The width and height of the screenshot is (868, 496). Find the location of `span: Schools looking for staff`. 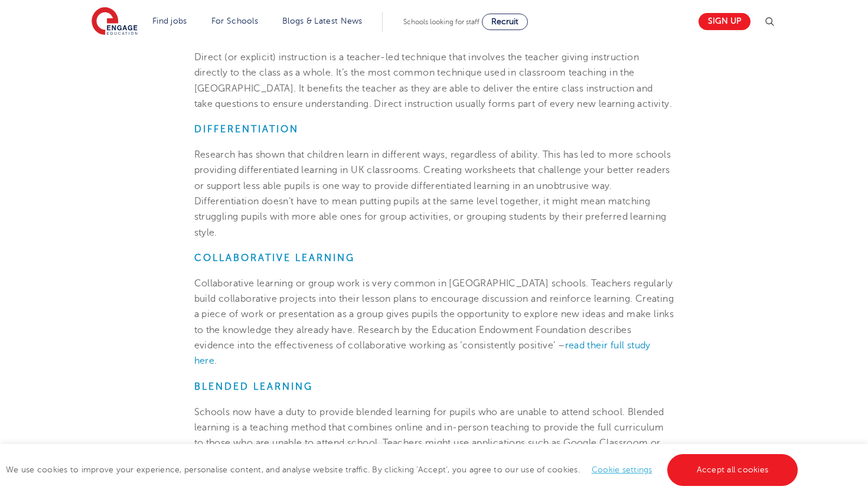

span: Schools looking for staff is located at coordinates (441, 22).